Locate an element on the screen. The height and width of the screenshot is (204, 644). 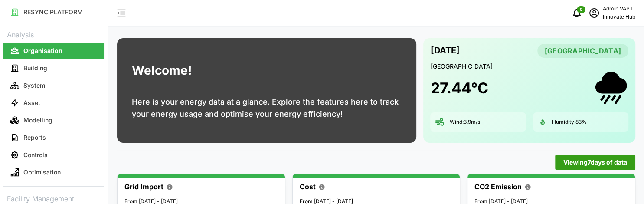
a: Controls is located at coordinates (54, 155).